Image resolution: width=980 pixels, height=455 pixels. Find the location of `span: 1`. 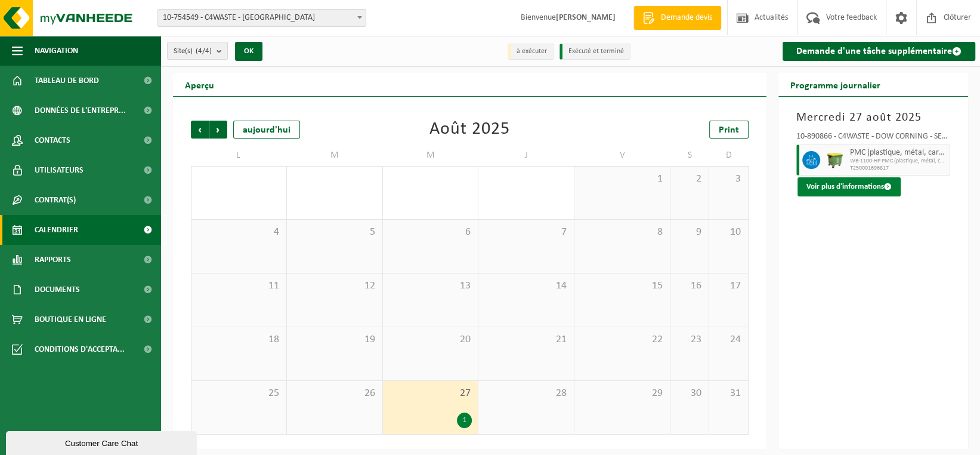

span: 1 is located at coordinates (622, 179).